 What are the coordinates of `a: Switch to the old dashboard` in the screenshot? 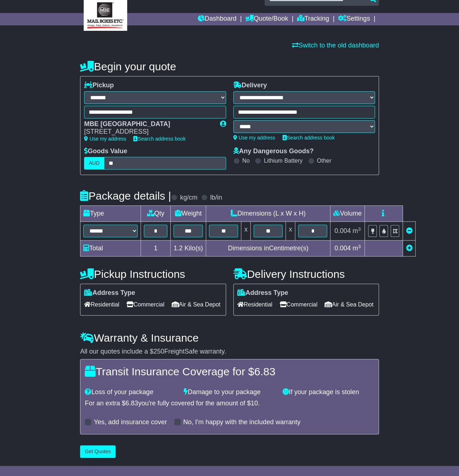 It's located at (336, 45).